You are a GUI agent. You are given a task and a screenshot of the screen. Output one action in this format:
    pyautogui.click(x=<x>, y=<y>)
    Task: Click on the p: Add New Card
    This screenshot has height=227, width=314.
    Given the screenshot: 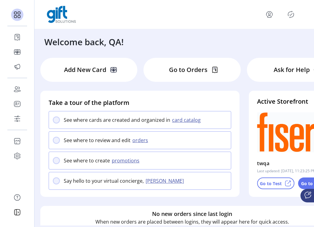 What is the action you would take?
    pyautogui.click(x=85, y=70)
    